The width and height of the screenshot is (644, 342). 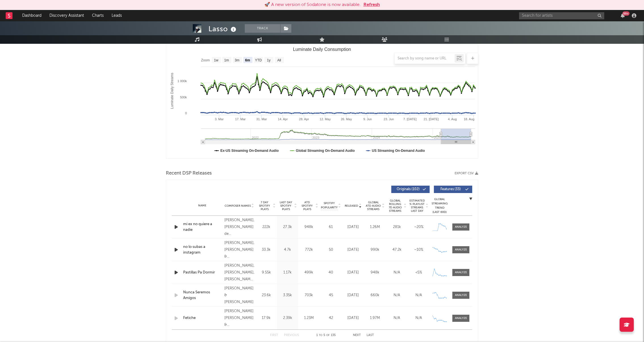 What do you see at coordinates (331, 318) in the screenshot?
I see `div: 42` at bounding box center [331, 318].